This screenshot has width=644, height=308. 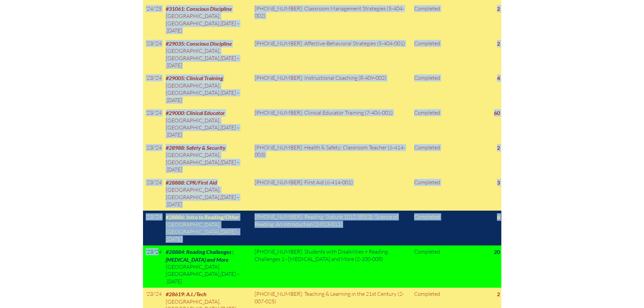 What do you see at coordinates (498, 217) in the screenshot?
I see `strong: 6` at bounding box center [498, 217].